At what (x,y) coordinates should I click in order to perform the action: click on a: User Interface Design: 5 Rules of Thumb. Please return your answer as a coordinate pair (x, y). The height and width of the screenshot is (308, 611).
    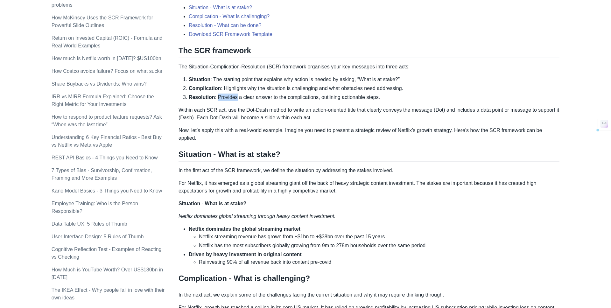
    Looking at the image, I should click on (98, 236).